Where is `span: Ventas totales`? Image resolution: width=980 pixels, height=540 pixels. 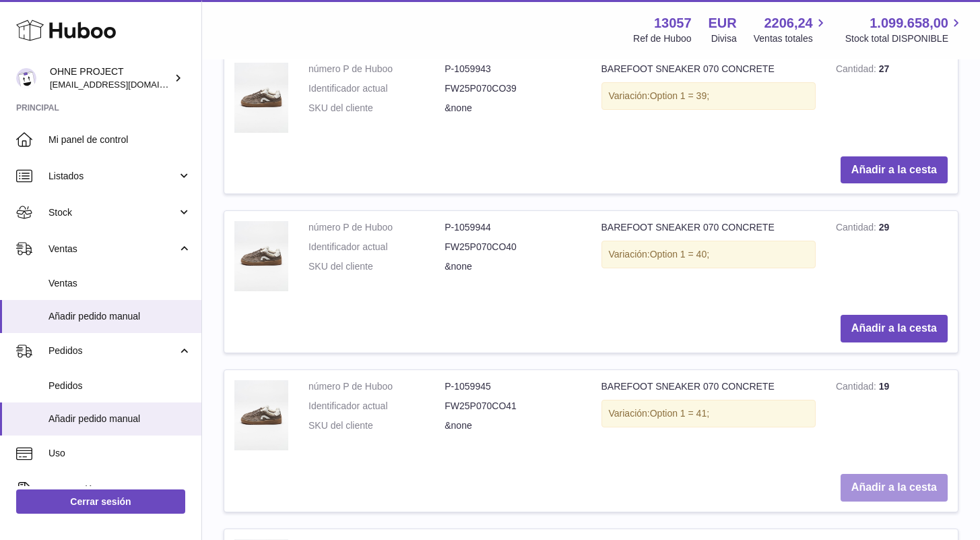 span: Ventas totales is located at coordinates (791, 38).